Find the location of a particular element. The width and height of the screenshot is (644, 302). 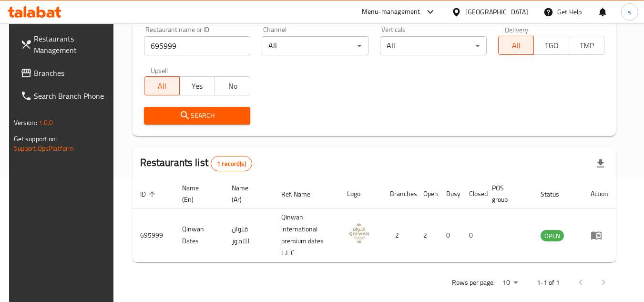

span: Search Branch Phone is located at coordinates (72, 96).